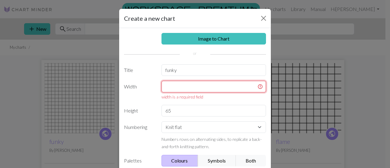  What do you see at coordinates (149, 18) in the screenshot?
I see `h5: Create a new chart` at bounding box center [149, 18].